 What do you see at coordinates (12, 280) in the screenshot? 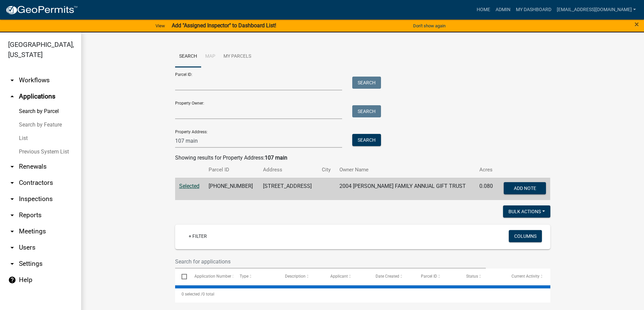
I see `i: help` at bounding box center [12, 280].